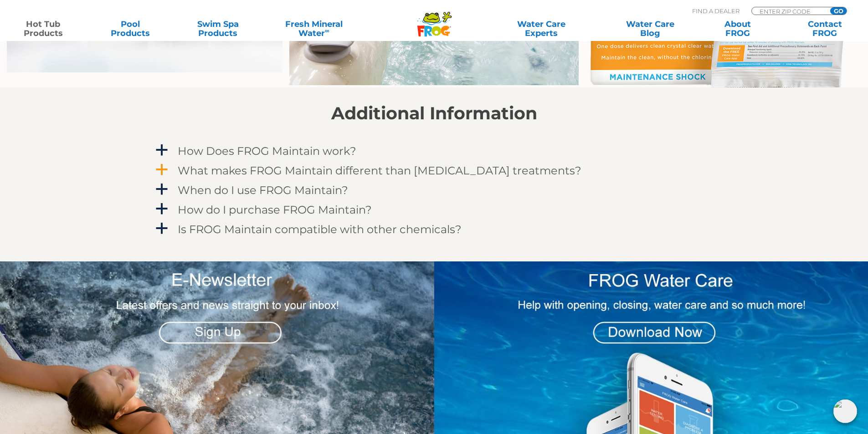 The width and height of the screenshot is (868, 434). What do you see at coordinates (541, 29) in the screenshot?
I see `a: Water CareExperts` at bounding box center [541, 29].